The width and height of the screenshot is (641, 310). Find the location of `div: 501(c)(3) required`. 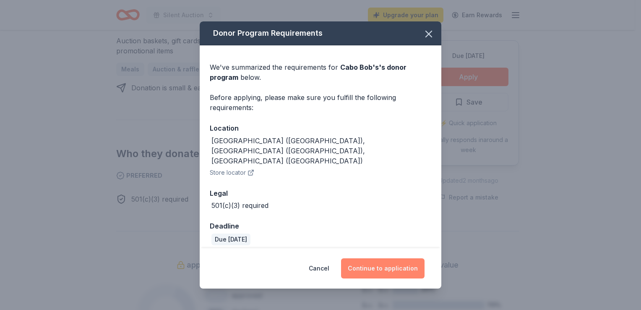

div: 501(c)(3) required is located at coordinates (240, 205).